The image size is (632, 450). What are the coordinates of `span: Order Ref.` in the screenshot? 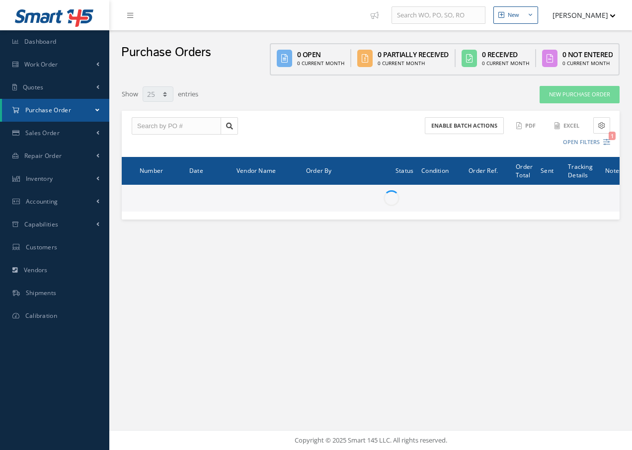 It's located at (483, 170).